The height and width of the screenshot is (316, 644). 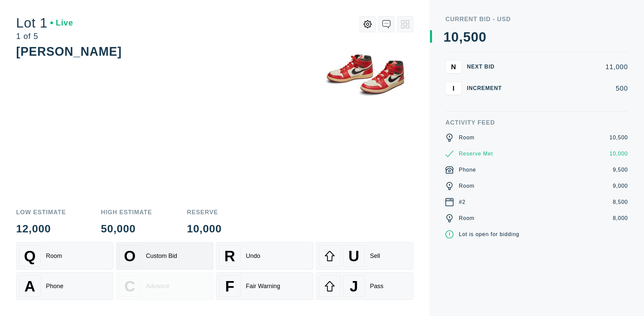 What do you see at coordinates (45, 37) in the screenshot?
I see `div: 1 of 5` at bounding box center [45, 37].